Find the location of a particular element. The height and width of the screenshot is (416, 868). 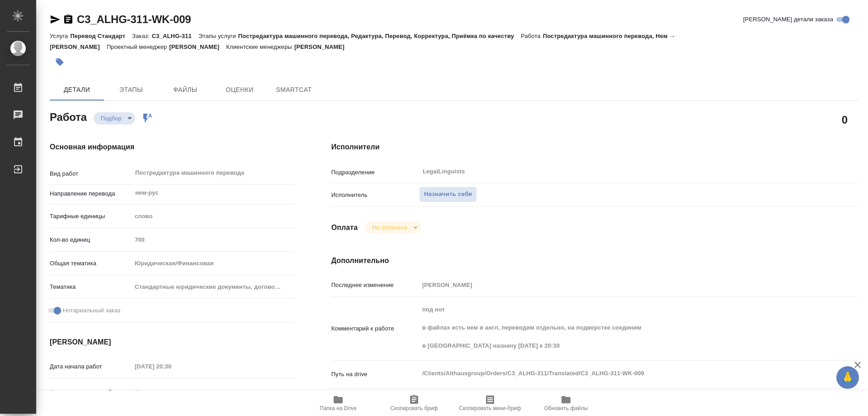

span: Детали is located at coordinates (77, 90).